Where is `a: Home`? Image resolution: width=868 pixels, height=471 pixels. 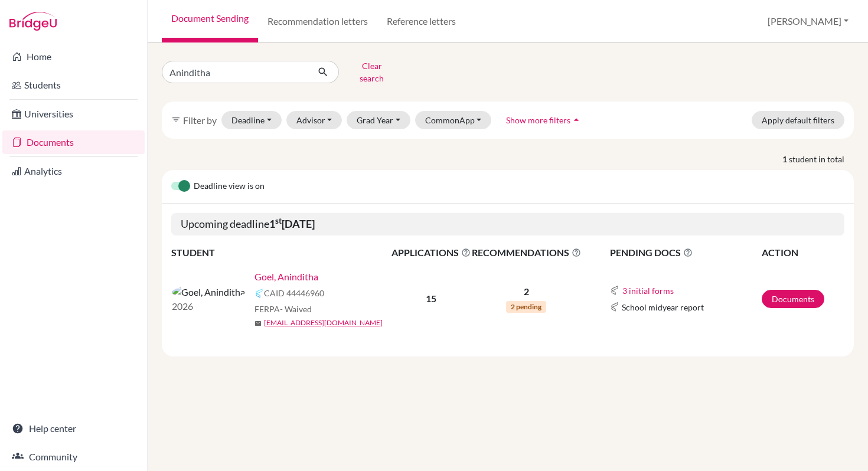 a: Home is located at coordinates (73, 56).